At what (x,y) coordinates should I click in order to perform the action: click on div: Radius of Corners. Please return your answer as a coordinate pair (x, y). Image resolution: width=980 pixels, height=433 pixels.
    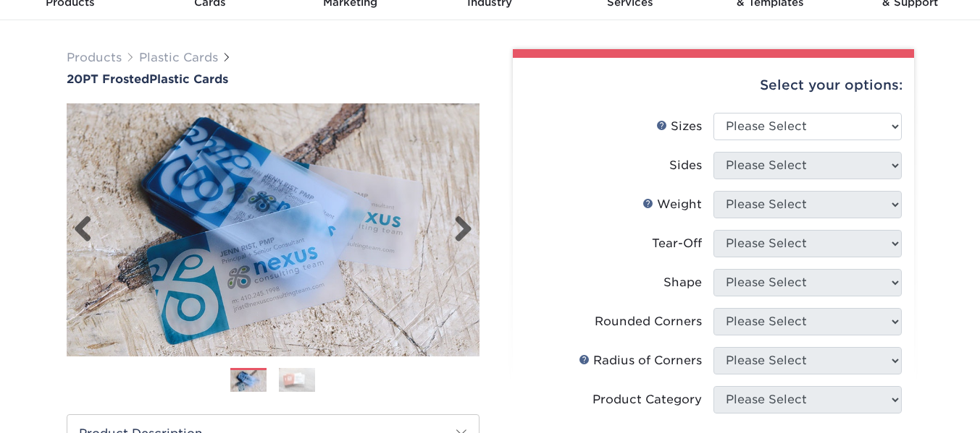
    Looking at the image, I should click on (640, 361).